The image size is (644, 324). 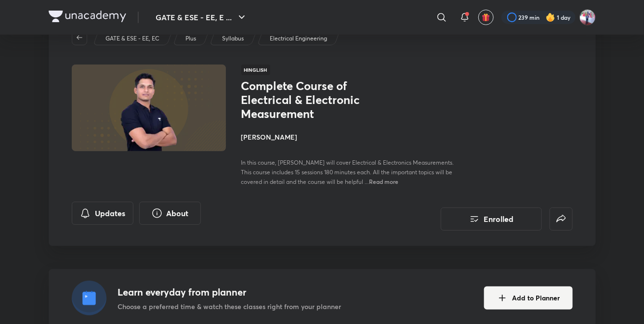 What do you see at coordinates (486, 17) in the screenshot?
I see `button: avatar` at bounding box center [486, 17].